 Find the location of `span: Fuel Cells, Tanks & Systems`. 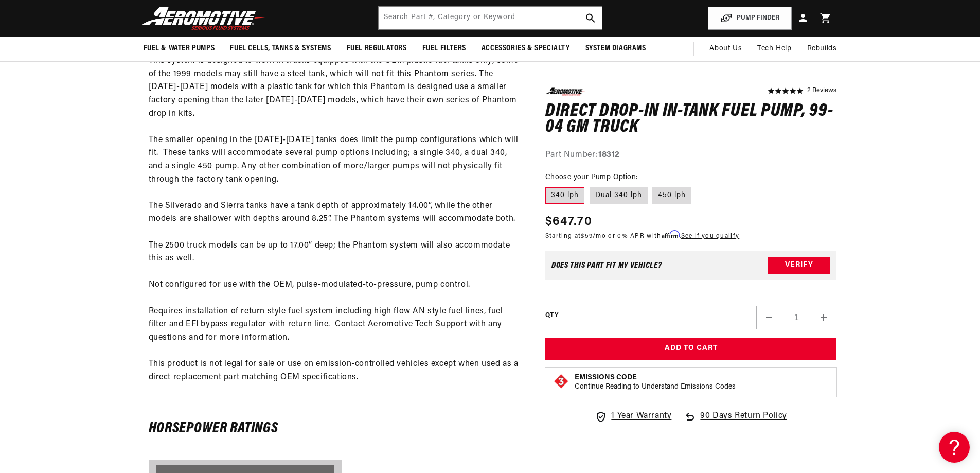

span: Fuel Cells, Tanks & Systems is located at coordinates (280, 49).